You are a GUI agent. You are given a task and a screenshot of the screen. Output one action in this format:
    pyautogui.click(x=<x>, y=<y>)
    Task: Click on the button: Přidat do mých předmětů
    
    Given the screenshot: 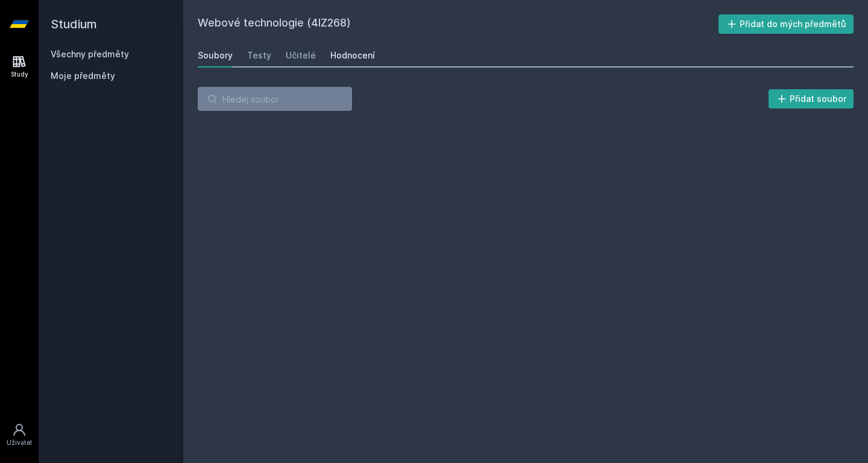 What is the action you would take?
    pyautogui.click(x=786, y=24)
    